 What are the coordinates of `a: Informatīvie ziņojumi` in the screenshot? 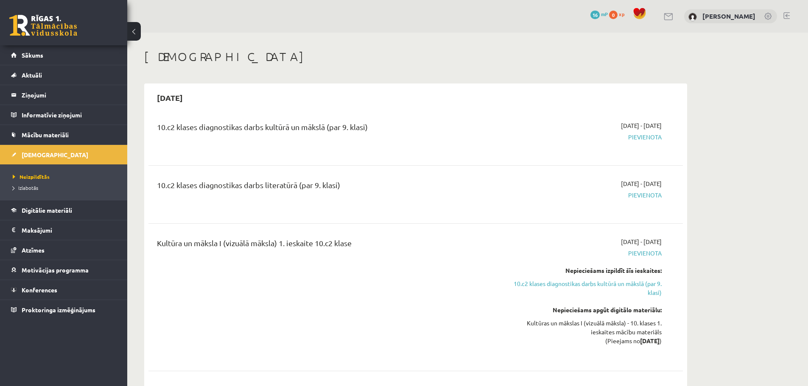 It's located at (64, 115).